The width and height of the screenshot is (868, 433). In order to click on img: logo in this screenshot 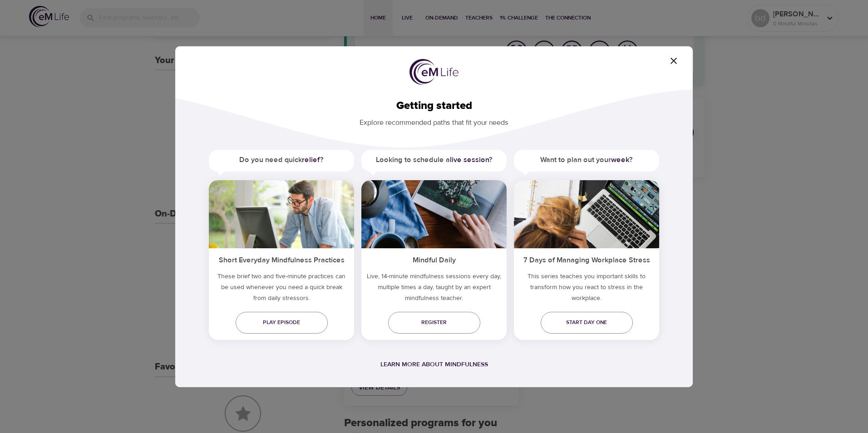, I will do `click(434, 72)`.